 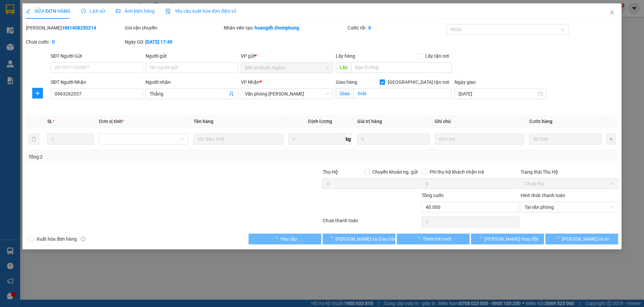 I want to click on button: Yêu cầu, so click(x=285, y=239).